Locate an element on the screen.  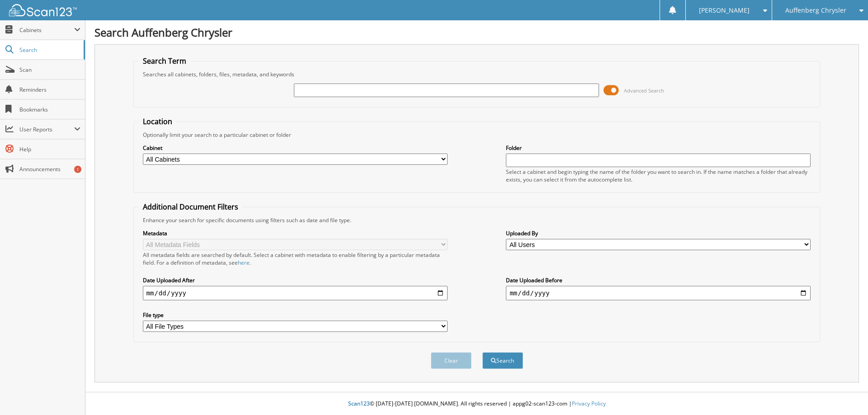
button: Clear is located at coordinates (451, 360).